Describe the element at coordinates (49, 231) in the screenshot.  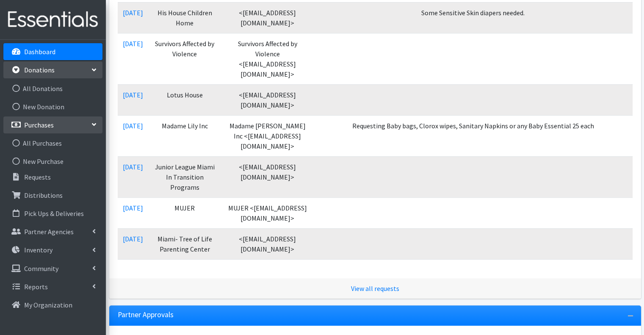
I see `p: Partner Agencies` at that location.